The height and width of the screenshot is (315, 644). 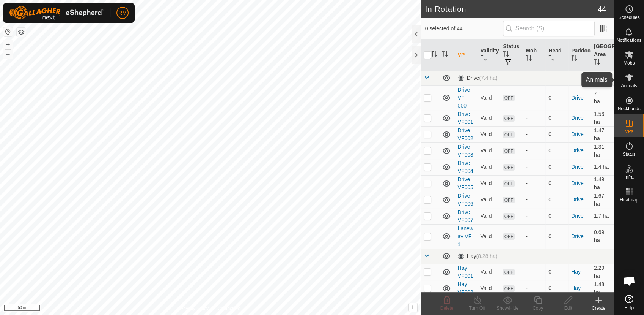 I want to click on th: Status, so click(x=511, y=55).